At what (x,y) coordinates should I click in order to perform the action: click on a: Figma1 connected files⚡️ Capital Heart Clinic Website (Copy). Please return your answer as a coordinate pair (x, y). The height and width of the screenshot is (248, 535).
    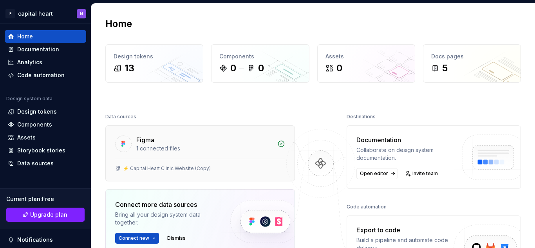
    Looking at the image, I should click on (200, 153).